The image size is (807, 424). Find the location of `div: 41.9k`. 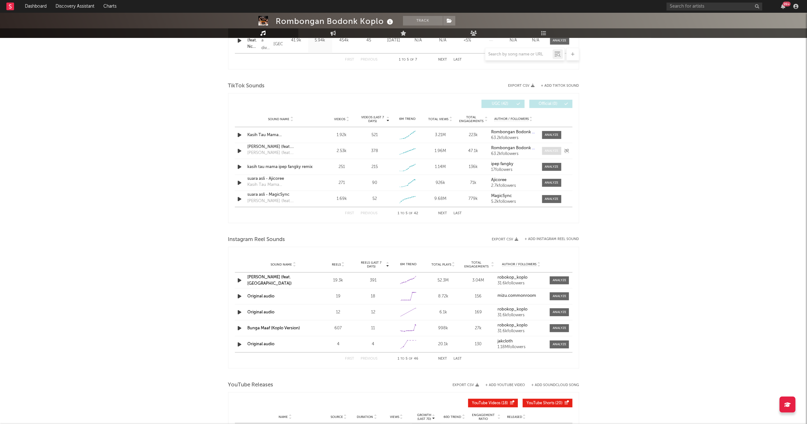

div: 41.9k is located at coordinates (296, 41).